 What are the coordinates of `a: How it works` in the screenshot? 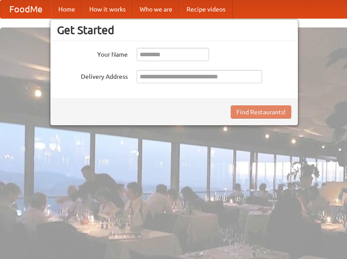 It's located at (107, 9).